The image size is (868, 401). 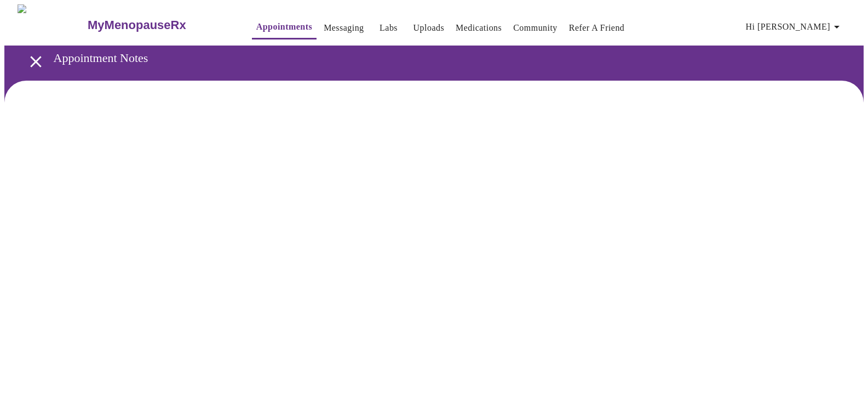 What do you see at coordinates (597, 28) in the screenshot?
I see `a: Refer a Friend` at bounding box center [597, 28].